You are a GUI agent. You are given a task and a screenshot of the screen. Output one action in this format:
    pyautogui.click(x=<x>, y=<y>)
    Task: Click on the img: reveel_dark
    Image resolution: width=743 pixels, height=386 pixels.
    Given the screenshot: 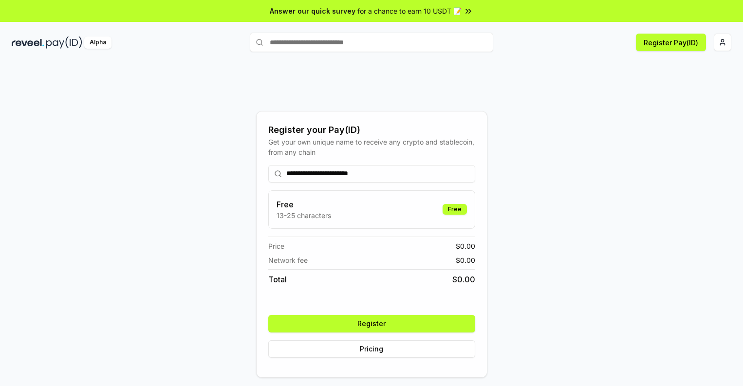 What is the action you would take?
    pyautogui.click(x=28, y=42)
    